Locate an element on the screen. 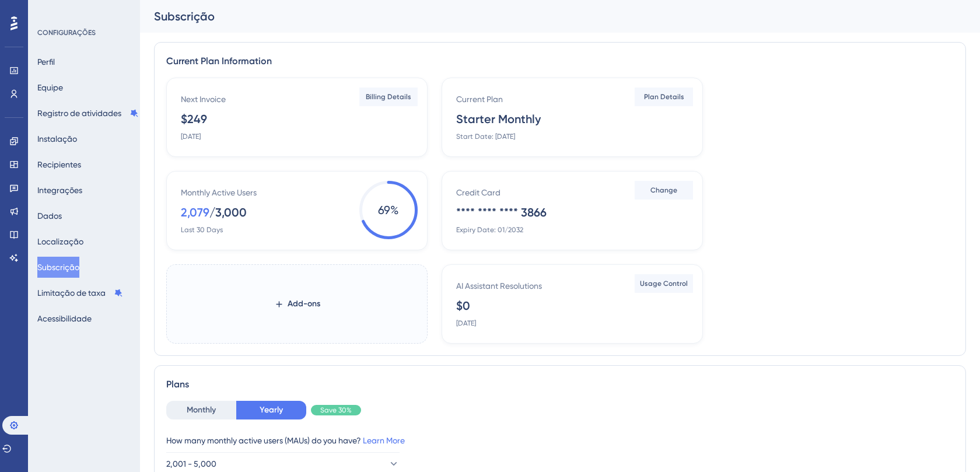 The image size is (980, 472). div: AI Assistant Resolutions is located at coordinates (499, 286).